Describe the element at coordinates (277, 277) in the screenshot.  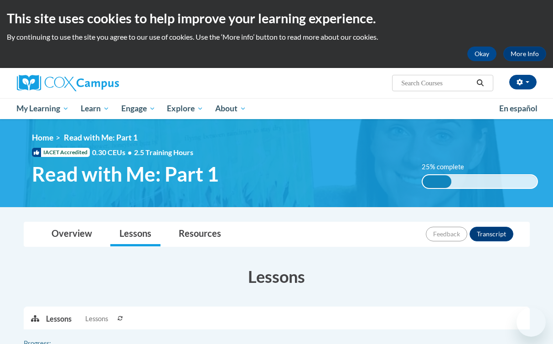
I see `h3: Lessons` at that location.